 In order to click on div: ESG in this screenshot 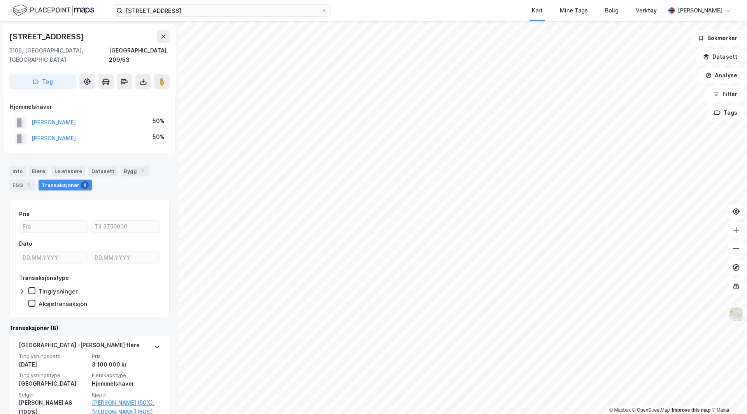, I will do `click(22, 185)`.